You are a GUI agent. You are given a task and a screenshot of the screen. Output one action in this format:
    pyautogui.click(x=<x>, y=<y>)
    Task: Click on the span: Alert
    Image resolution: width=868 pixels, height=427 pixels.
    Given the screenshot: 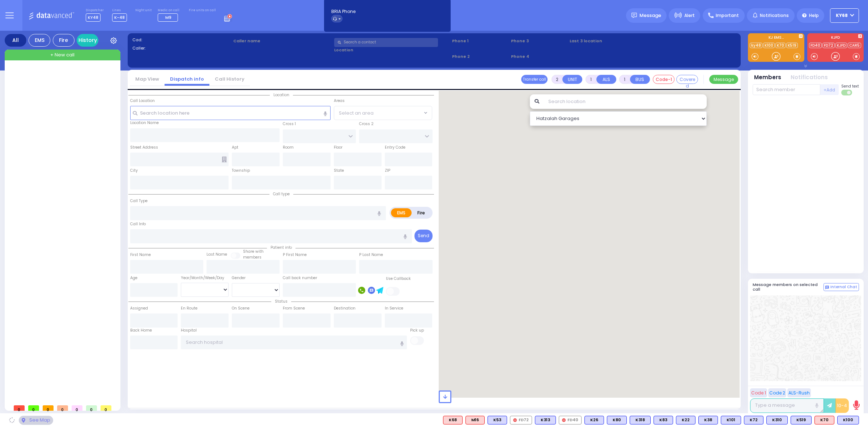 What is the action you would take?
    pyautogui.click(x=690, y=16)
    